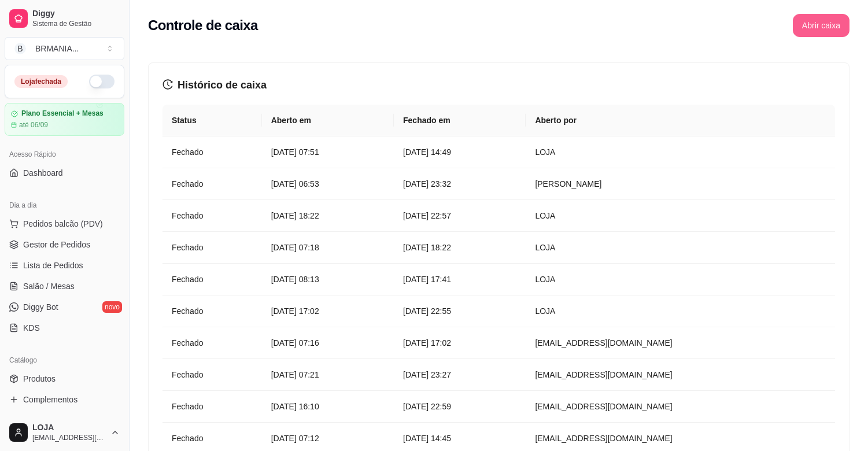 The height and width of the screenshot is (451, 868). What do you see at coordinates (65, 379) in the screenshot?
I see `a: Produtos` at bounding box center [65, 379].